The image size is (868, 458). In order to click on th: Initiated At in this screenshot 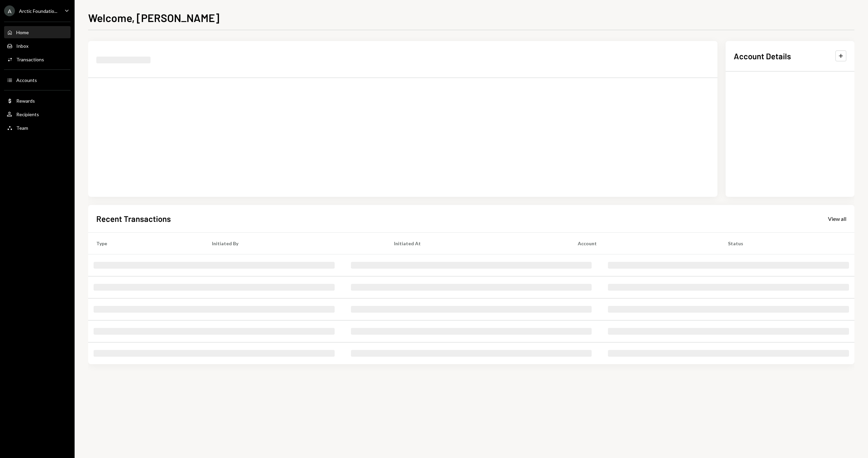, I will do `click(478, 244)`.